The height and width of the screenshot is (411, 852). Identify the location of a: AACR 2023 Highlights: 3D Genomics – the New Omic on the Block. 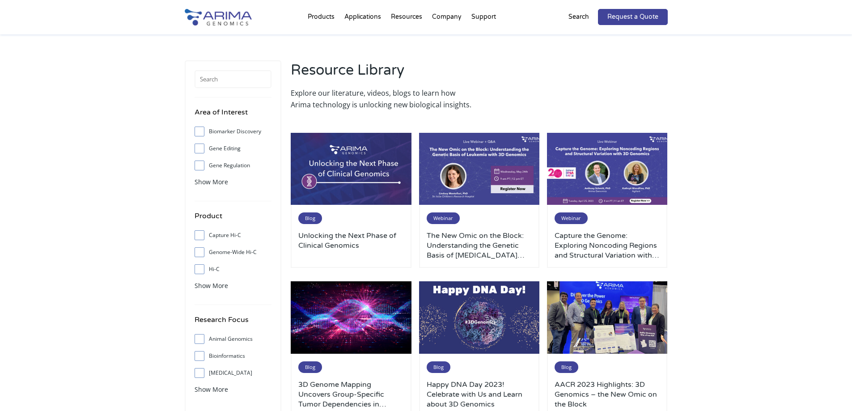
(607, 394).